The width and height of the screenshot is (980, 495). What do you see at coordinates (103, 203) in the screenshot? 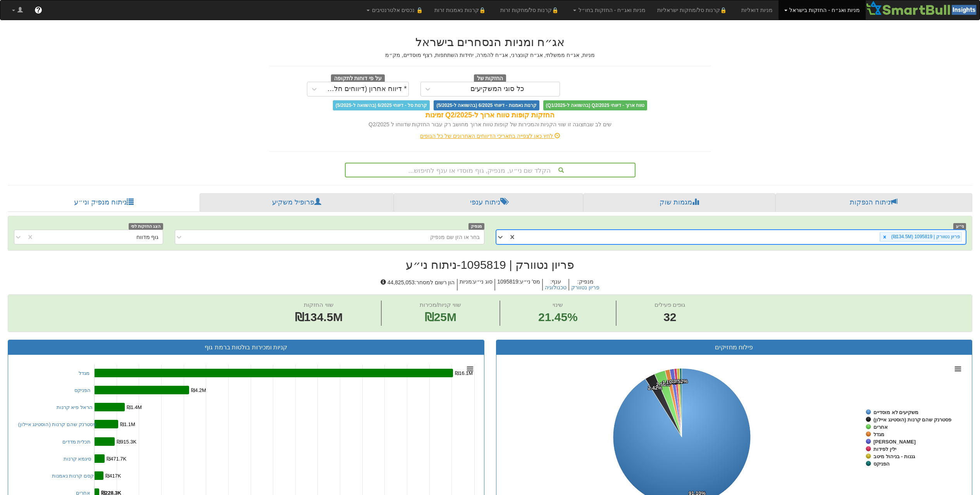
I see `a: ניתוח מנפיק וני״ע` at bounding box center [103, 203].